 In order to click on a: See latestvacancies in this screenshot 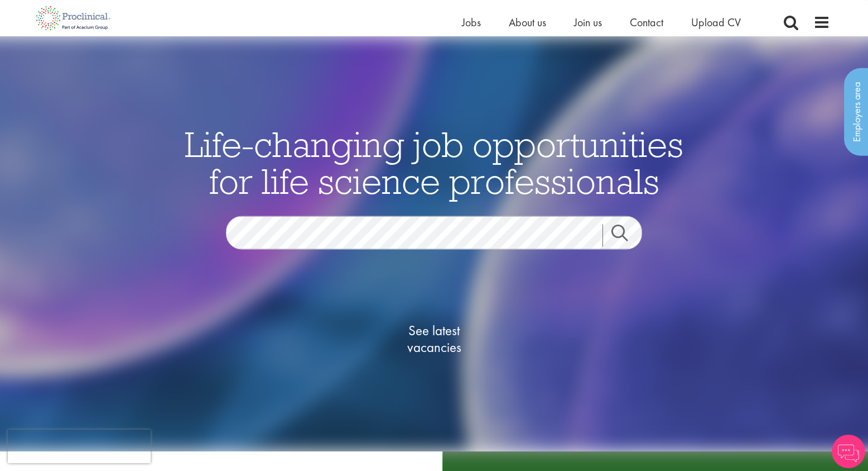, I will do `click(434, 339)`.